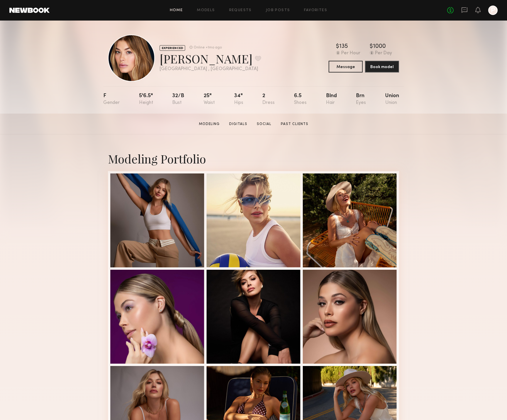  Describe the element at coordinates (254, 158) in the screenshot. I see `div: Modeling Portfolio` at that location.